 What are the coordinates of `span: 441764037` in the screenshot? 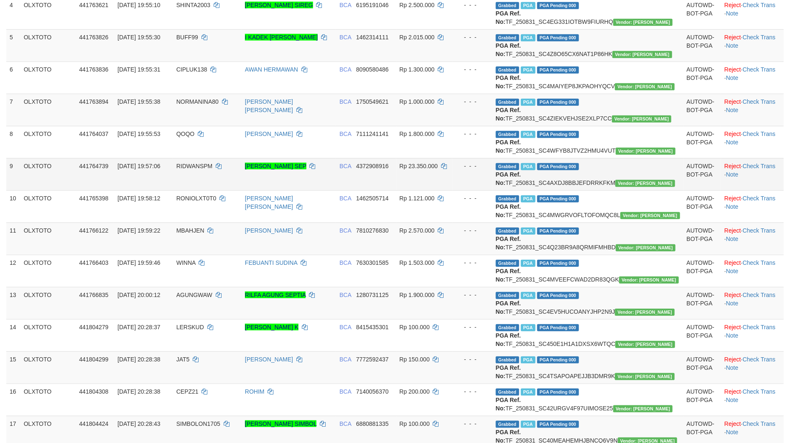 It's located at (94, 134).